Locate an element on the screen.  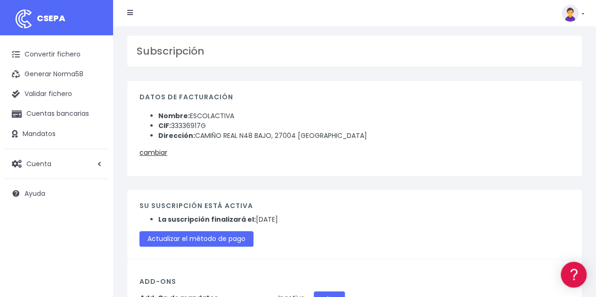
div: Convertir ficheros is located at coordinates (94, 108).